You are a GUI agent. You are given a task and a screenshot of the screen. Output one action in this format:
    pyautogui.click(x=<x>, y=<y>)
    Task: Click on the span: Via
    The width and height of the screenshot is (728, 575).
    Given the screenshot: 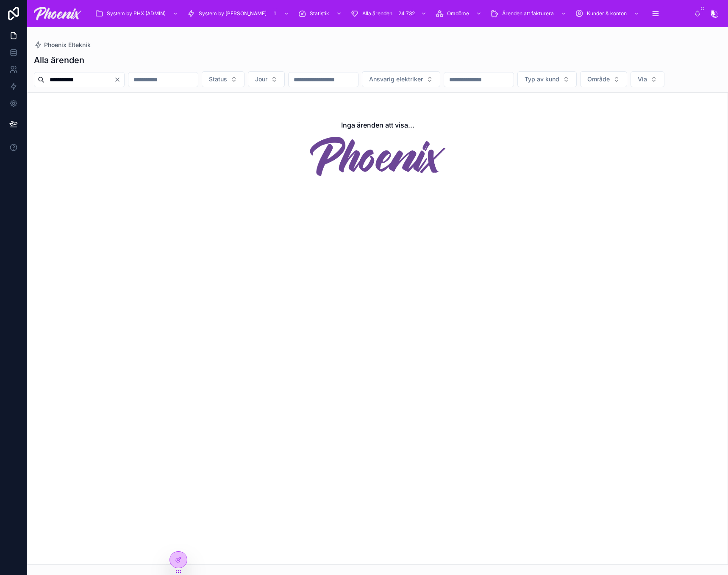 What is the action you would take?
    pyautogui.click(x=642, y=79)
    